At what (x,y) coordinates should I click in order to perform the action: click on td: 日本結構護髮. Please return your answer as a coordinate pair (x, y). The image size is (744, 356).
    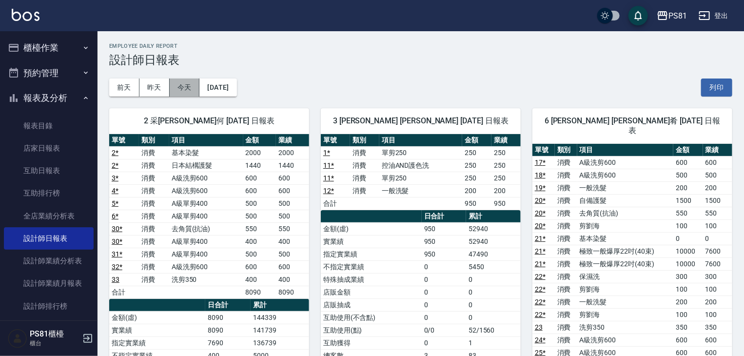
    Looking at the image, I should click on (206, 165).